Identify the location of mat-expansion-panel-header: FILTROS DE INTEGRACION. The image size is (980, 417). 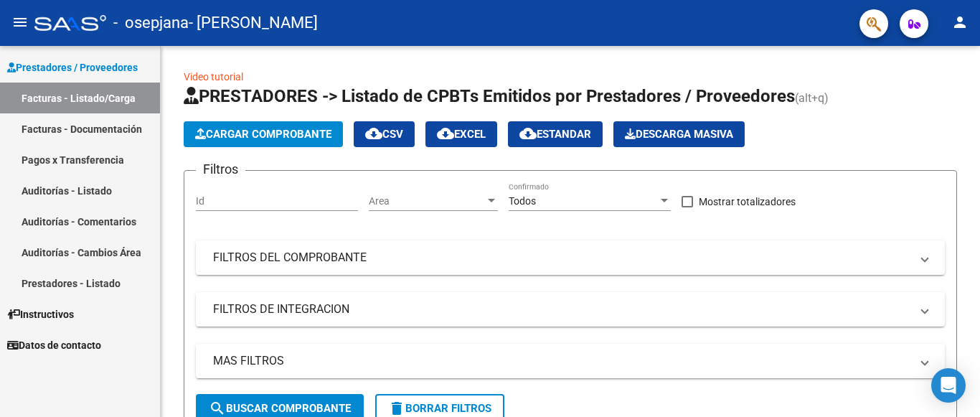
(571, 309).